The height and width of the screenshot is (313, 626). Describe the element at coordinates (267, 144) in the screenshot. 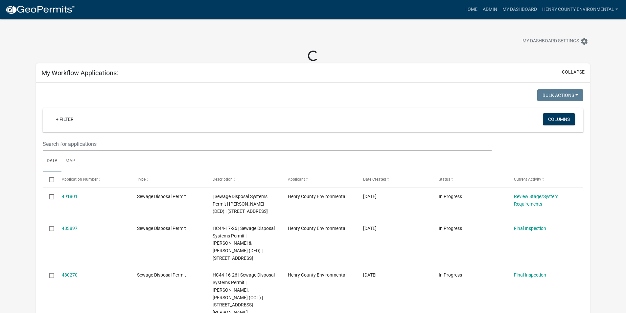

I see `input: Search for applications` at that location.